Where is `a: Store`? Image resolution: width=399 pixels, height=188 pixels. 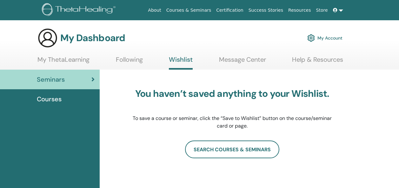
a: Store is located at coordinates (322, 10).